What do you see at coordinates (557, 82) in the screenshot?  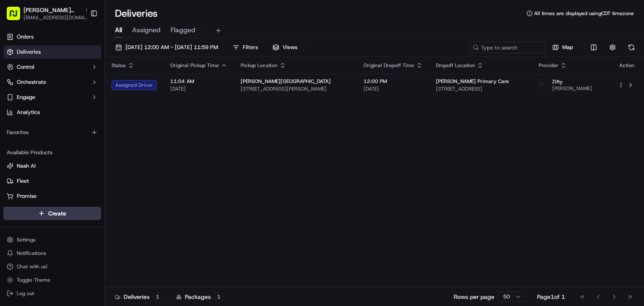 I see `span: Zifty` at bounding box center [557, 82].